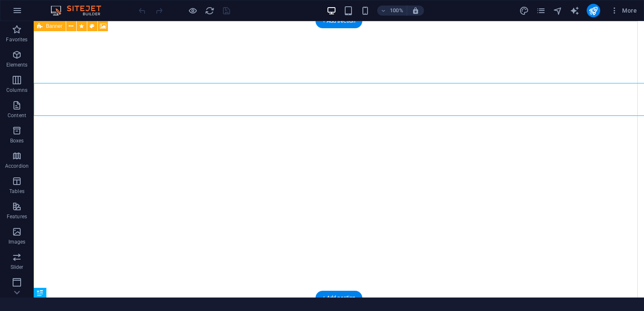  Describe the element at coordinates (17, 65) in the screenshot. I see `p: Elements` at that location.